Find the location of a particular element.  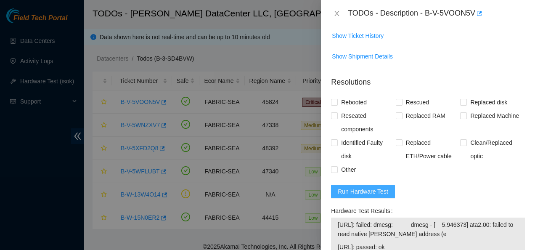

button: Close is located at coordinates (337, 13).